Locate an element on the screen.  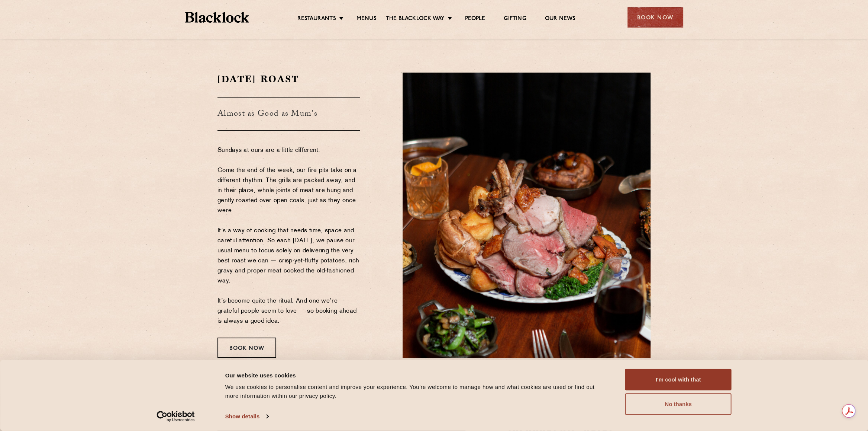
a: Menus is located at coordinates (367, 20).